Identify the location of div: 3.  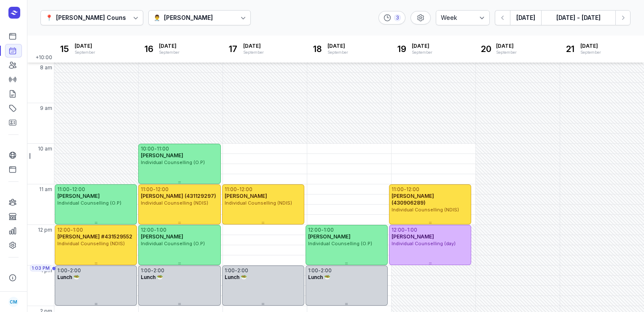
(398, 18).